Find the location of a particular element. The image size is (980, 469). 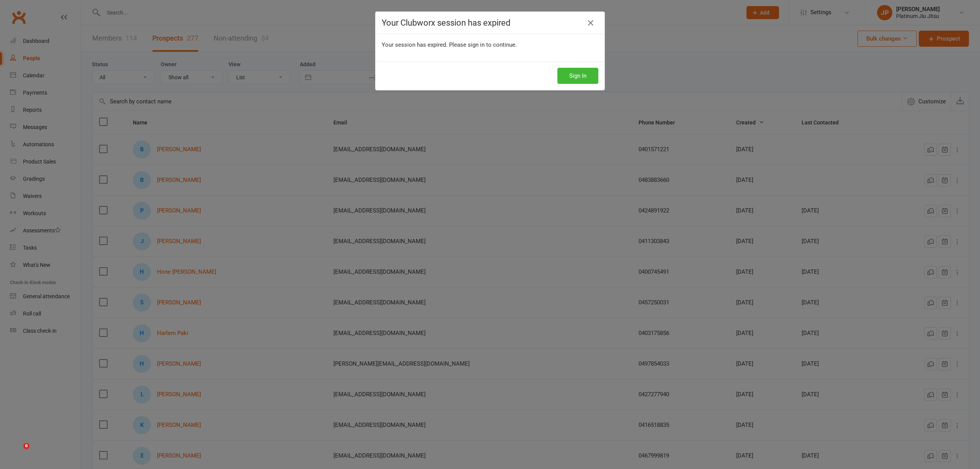

span: Your session has expired. Please sign in to continue. is located at coordinates (449, 45).